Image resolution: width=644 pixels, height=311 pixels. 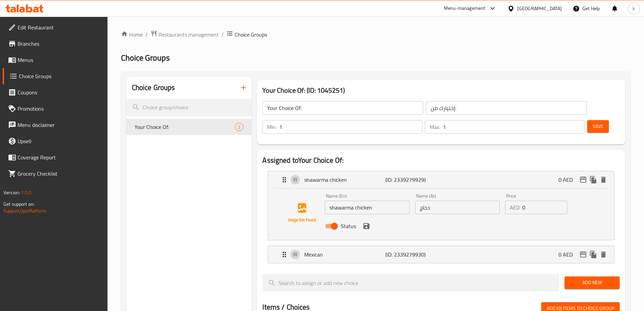 I want to click on span: Get support on:, so click(x=19, y=204).